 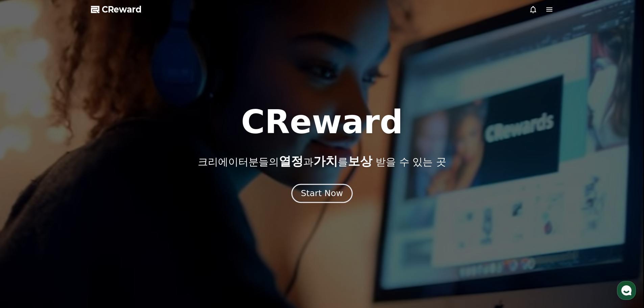 I want to click on a: Start Now, so click(x=322, y=194).